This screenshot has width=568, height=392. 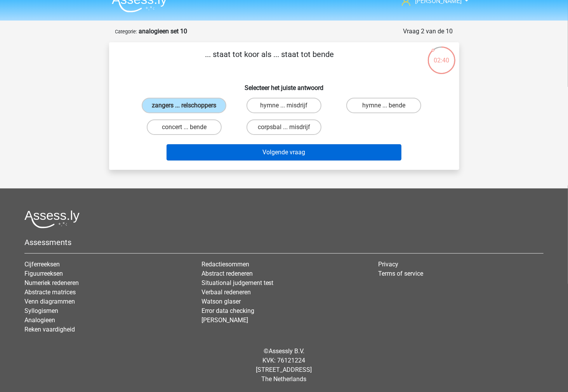 I want to click on h6: Selecteer het juiste antwoord, so click(x=284, y=85).